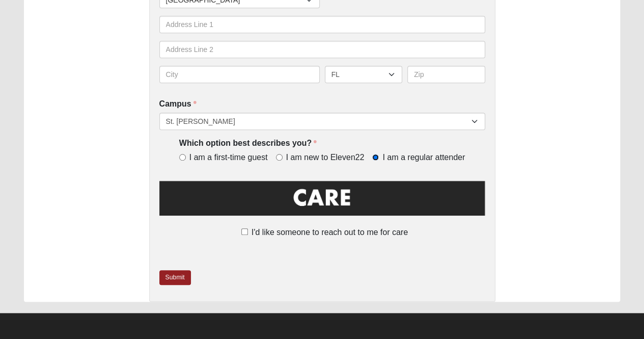 Image resolution: width=644 pixels, height=339 pixels. I want to click on span: I am a regular attender, so click(423, 157).